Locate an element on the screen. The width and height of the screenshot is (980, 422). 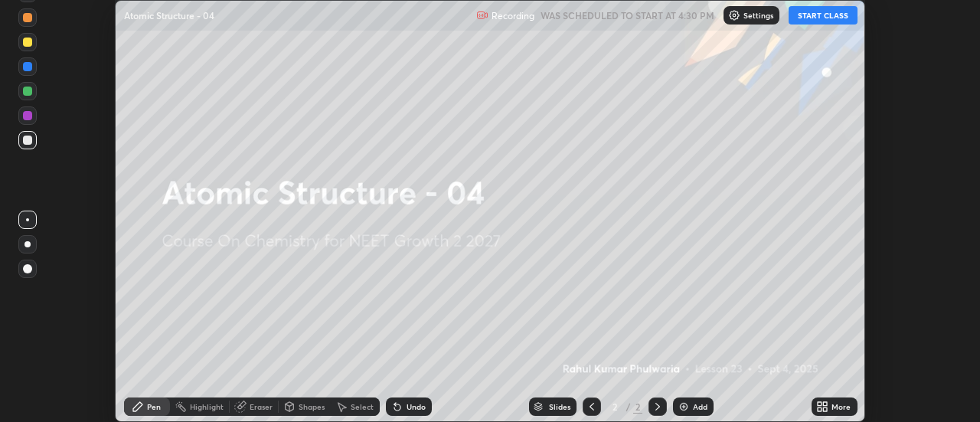
p: Settings is located at coordinates (758, 15).